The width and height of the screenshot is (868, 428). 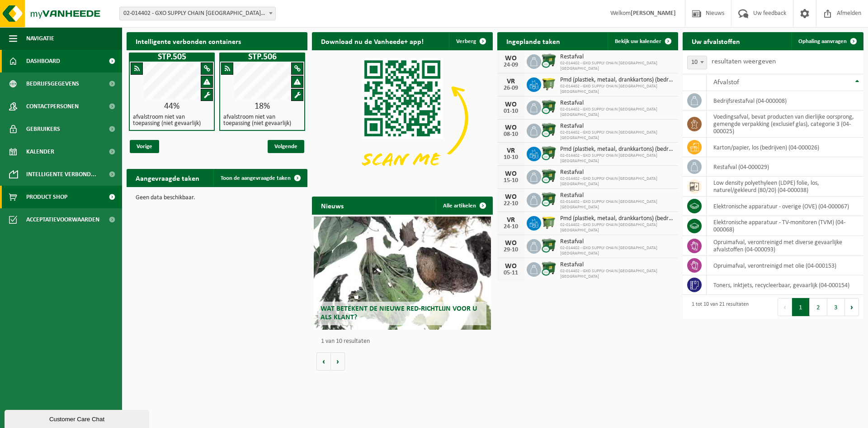 I want to click on button: Previous, so click(x=785, y=307).